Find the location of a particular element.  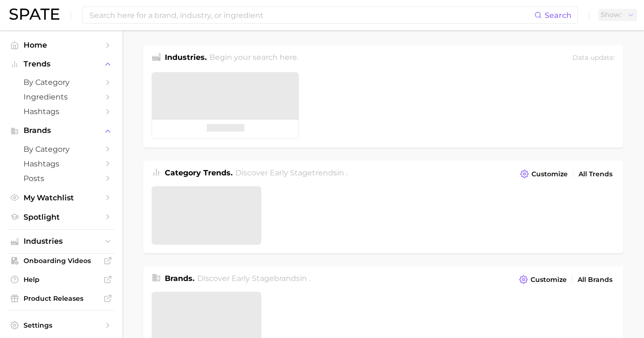

span: Home is located at coordinates (61, 45).